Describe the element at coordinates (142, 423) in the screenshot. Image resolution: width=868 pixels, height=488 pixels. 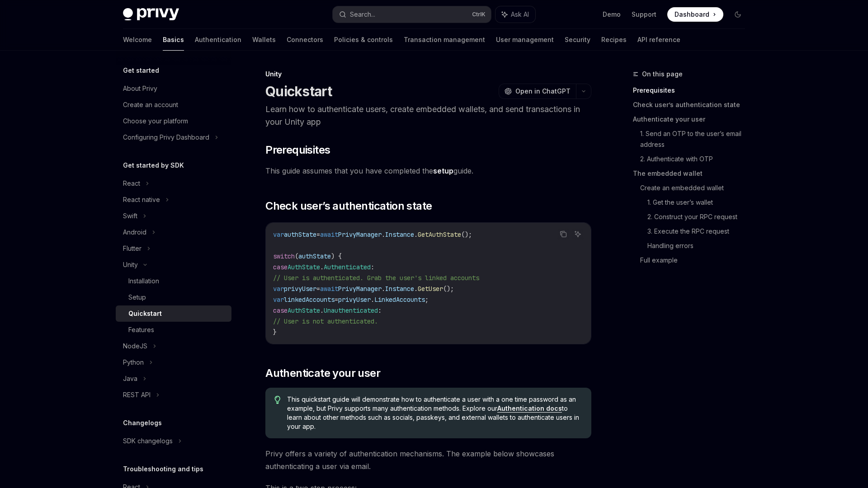
I see `h5: Changelogs` at that location.